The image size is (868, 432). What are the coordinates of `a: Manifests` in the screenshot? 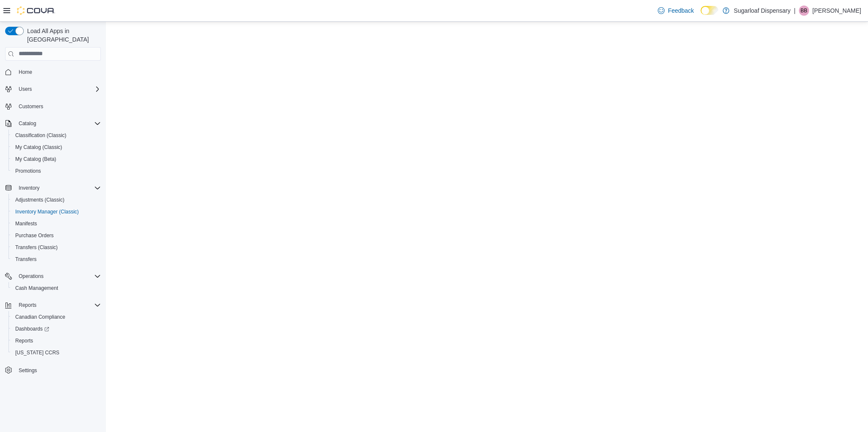 It's located at (26, 223).